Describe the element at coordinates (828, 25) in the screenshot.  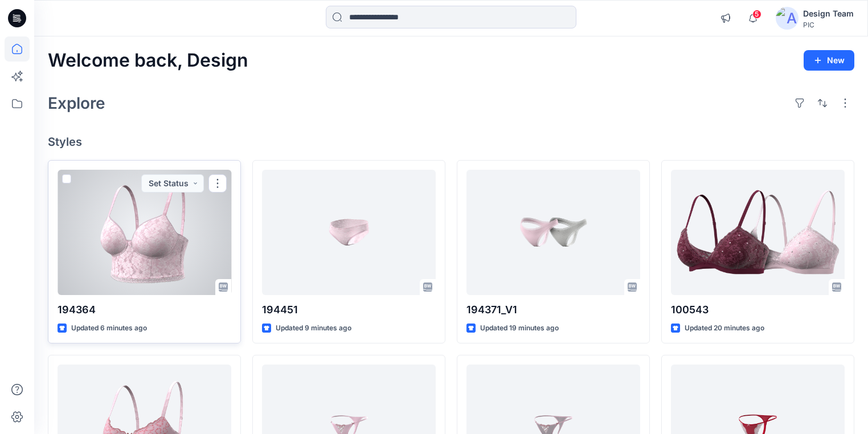
I see `div: PIC` at that location.